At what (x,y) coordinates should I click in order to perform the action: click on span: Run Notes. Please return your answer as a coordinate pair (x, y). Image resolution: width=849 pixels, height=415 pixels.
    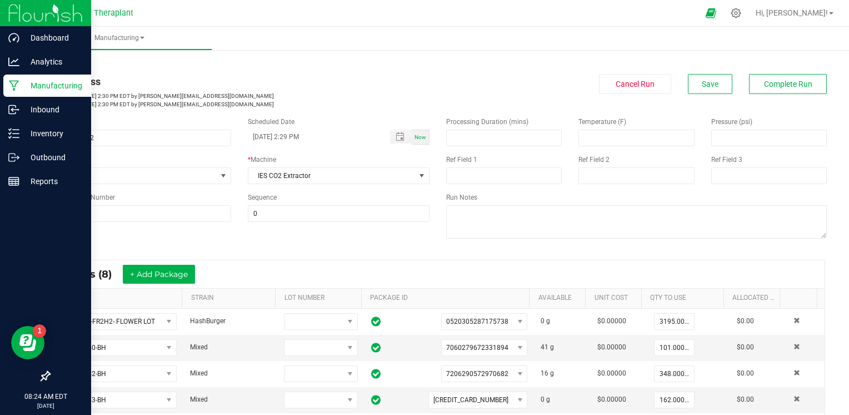
    Looking at the image, I should click on (462, 197).